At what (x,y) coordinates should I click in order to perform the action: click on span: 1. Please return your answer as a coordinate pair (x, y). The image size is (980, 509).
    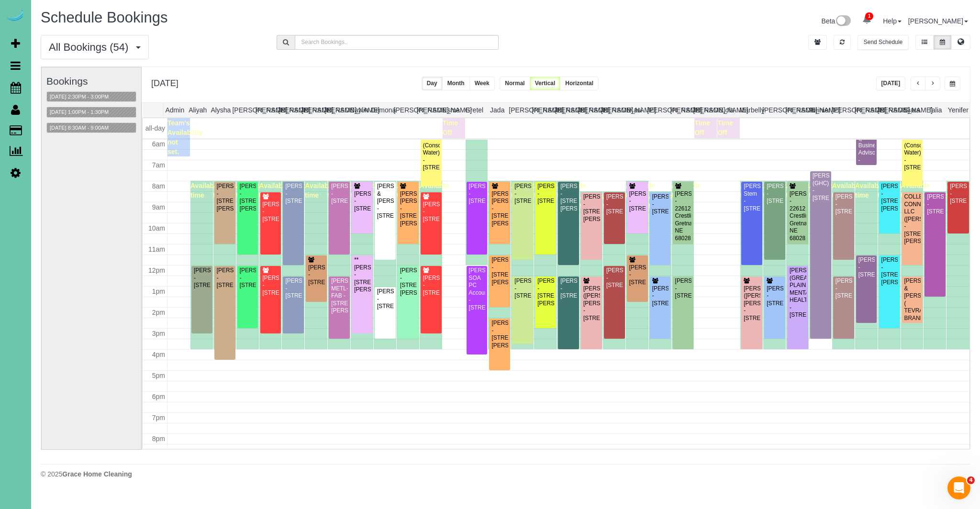
    Looking at the image, I should click on (869, 16).